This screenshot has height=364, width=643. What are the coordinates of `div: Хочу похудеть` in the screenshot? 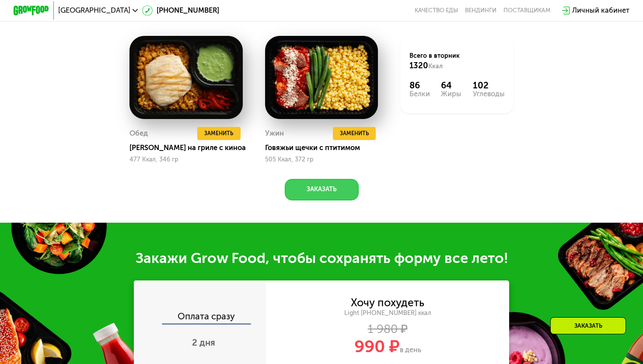 It's located at (388, 303).